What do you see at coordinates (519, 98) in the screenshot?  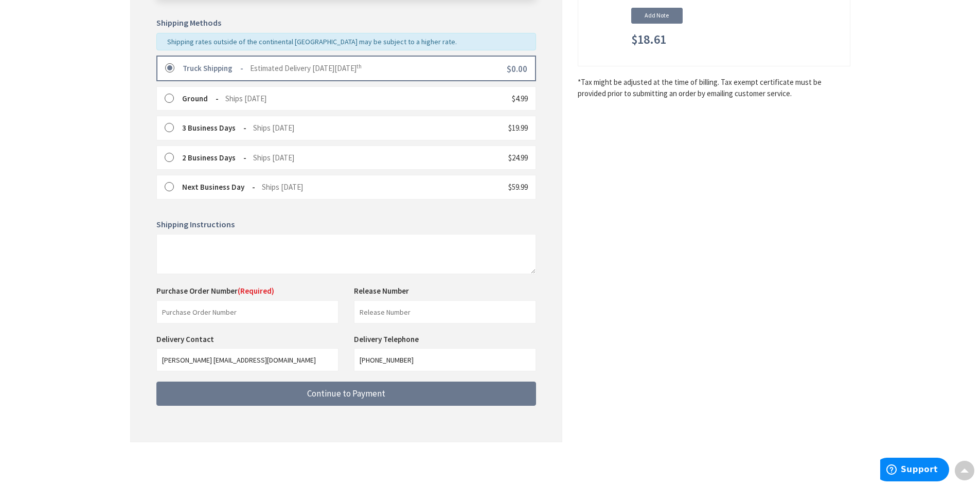 I see `span: $4.99` at bounding box center [519, 98].